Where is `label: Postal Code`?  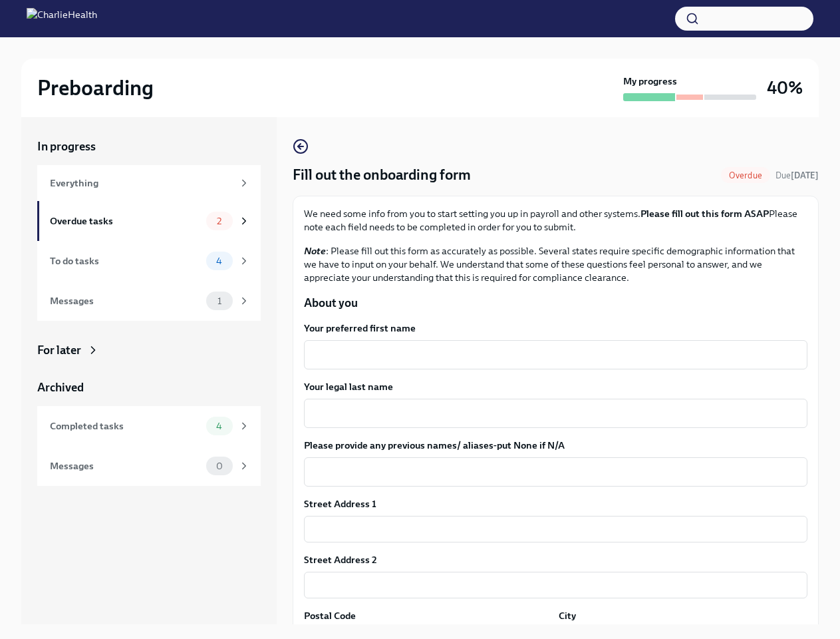 label: Postal Code is located at coordinates (330, 616).